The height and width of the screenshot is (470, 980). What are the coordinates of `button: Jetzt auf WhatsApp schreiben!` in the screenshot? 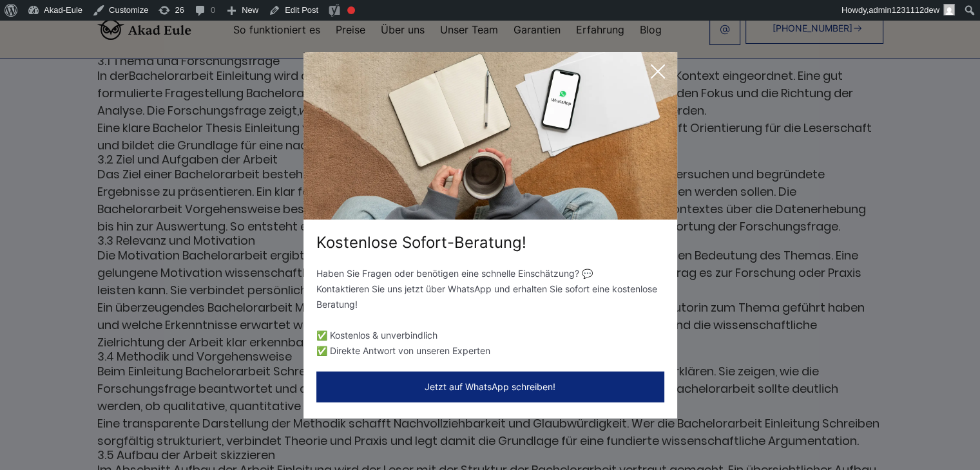 It's located at (490, 387).